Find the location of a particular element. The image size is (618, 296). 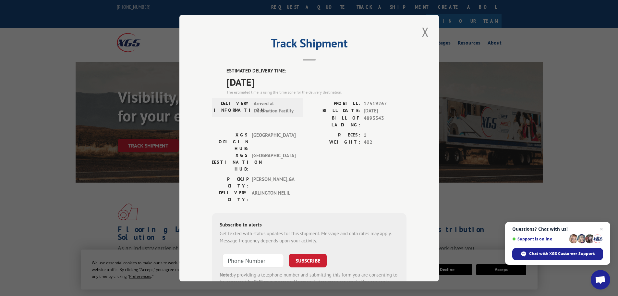

button: SUBSCRIBE is located at coordinates (308, 260).